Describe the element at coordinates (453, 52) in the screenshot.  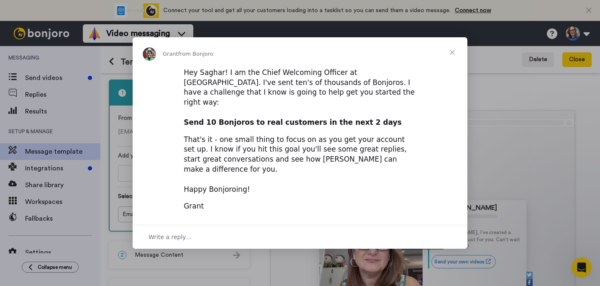
I see `span: Close` at that location.